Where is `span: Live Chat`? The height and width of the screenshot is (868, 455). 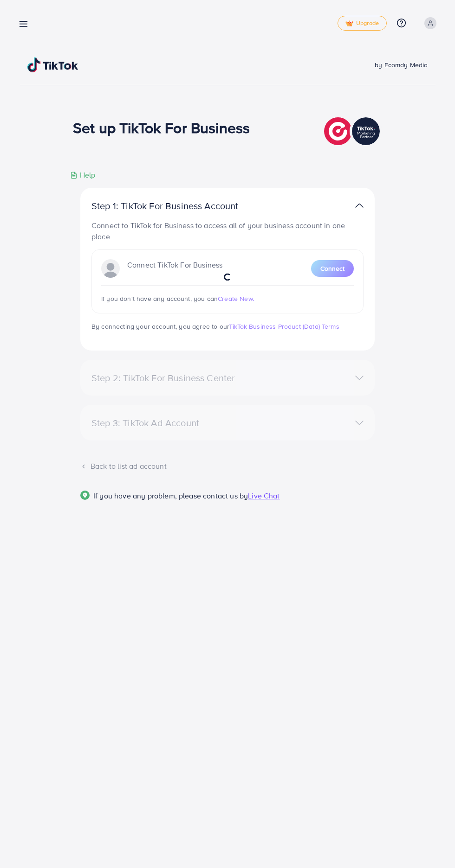
span: Live Chat is located at coordinates (264, 496).